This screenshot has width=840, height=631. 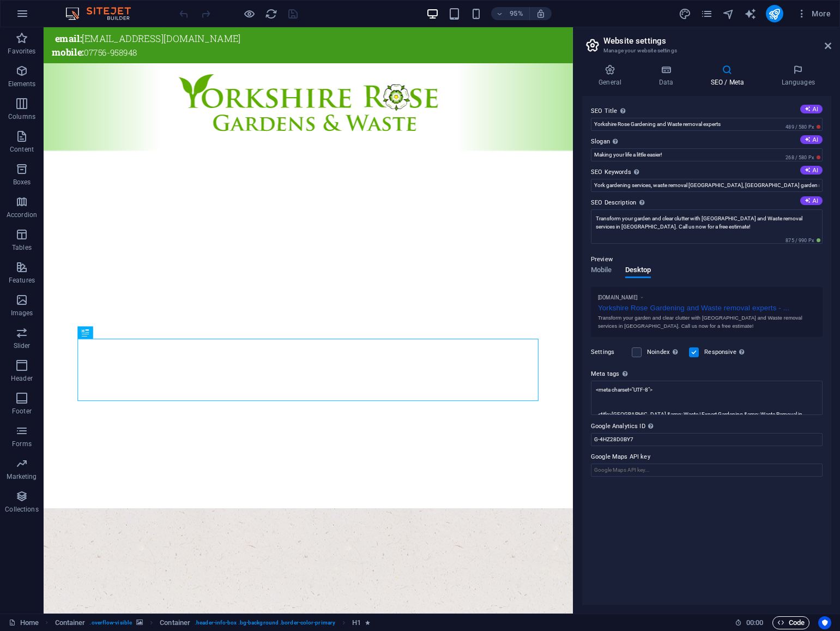 I want to click on img: Editor Logo, so click(x=104, y=13).